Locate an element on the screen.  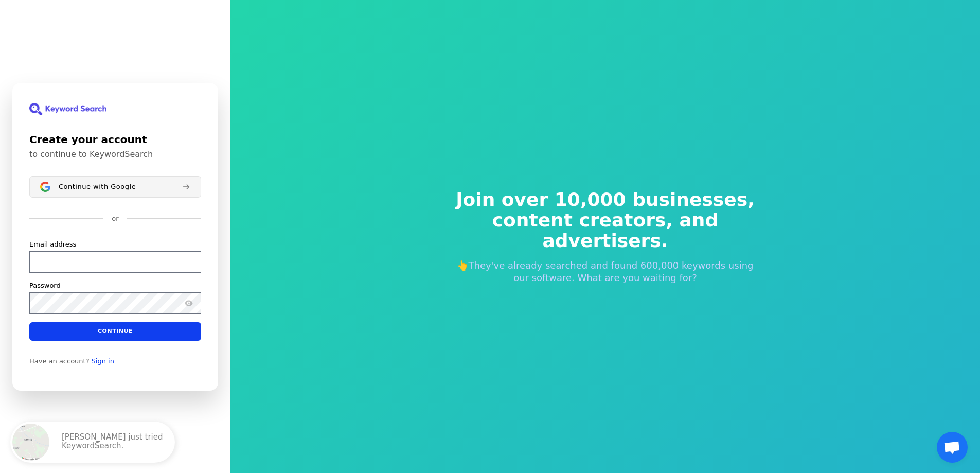
label: Password is located at coordinates (45, 285).